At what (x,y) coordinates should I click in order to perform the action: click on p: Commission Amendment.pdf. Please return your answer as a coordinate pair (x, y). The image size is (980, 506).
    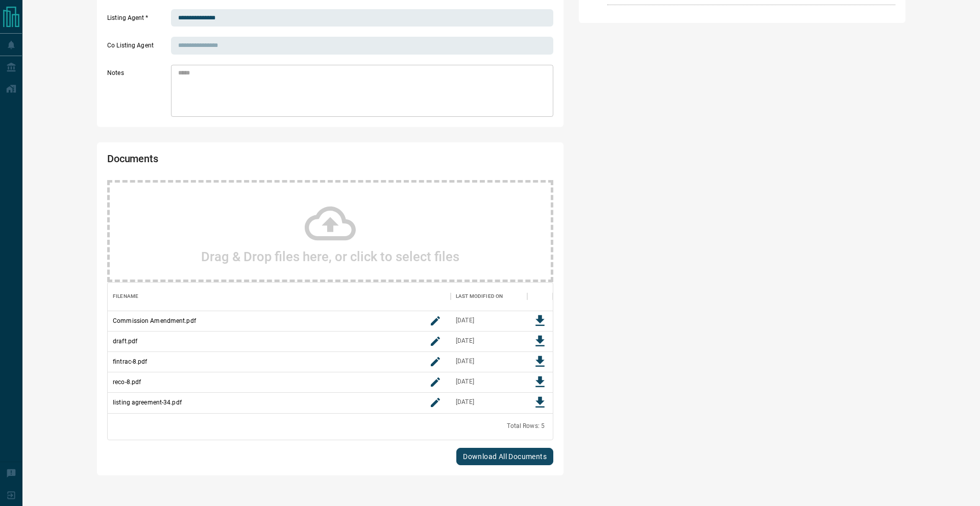
    Looking at the image, I should click on (154, 321).